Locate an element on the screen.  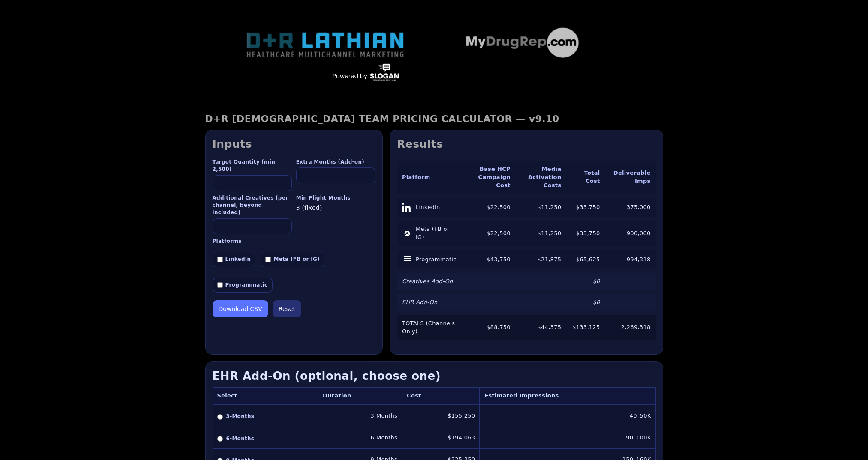
th: Select is located at coordinates (266, 396).